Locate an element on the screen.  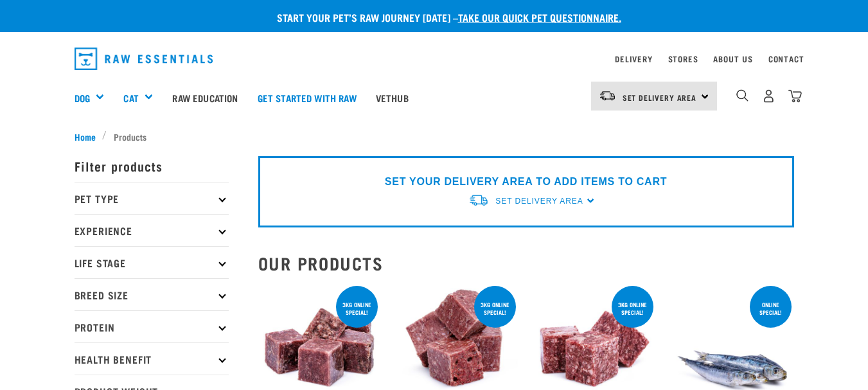
a: Home is located at coordinates (88, 136).